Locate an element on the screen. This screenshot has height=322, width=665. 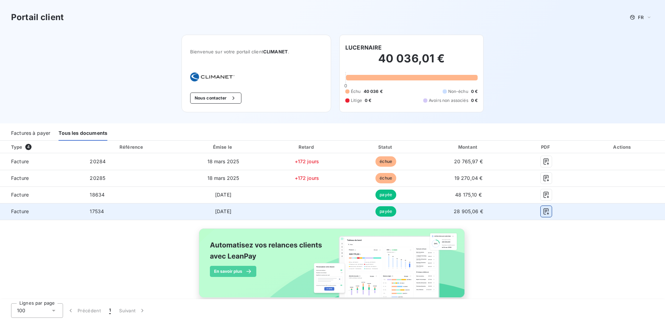
div: Montant is located at coordinates (469, 147).